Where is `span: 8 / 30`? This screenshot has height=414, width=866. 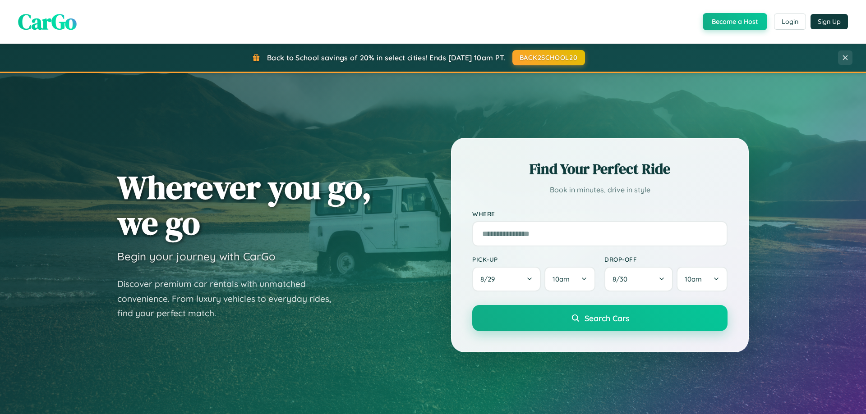 span: 8 / 30 is located at coordinates (622, 279).